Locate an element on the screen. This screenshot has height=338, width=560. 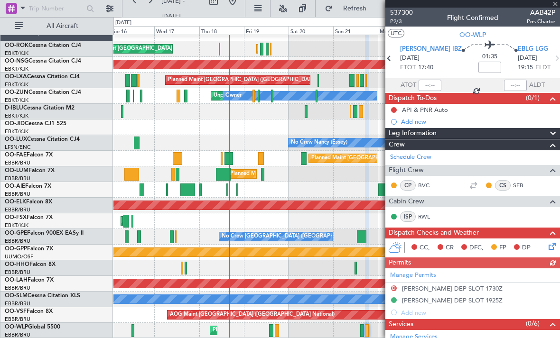
span: OO-ZUN is located at coordinates (17, 92).